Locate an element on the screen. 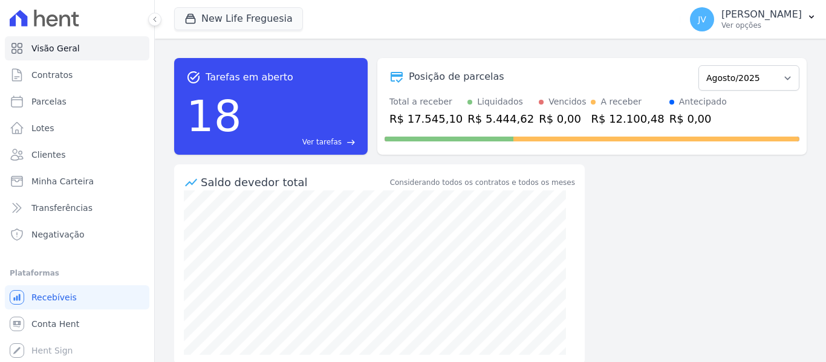  div: Antecipado is located at coordinates (702, 102).